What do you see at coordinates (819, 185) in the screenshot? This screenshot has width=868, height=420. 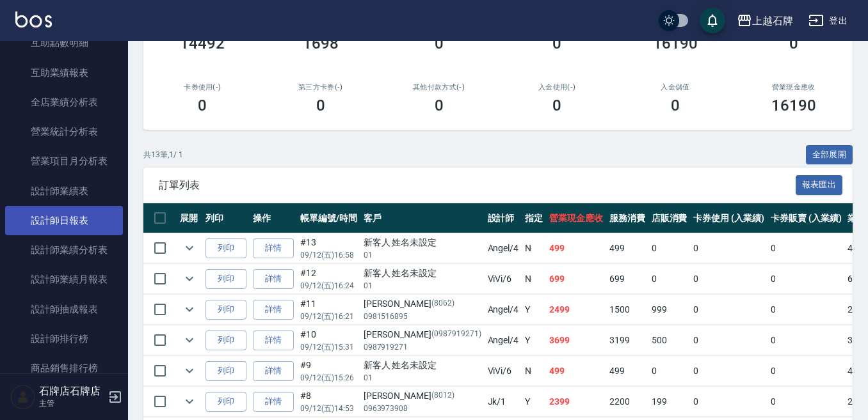 I see `a: 報表匯出` at bounding box center [819, 185].